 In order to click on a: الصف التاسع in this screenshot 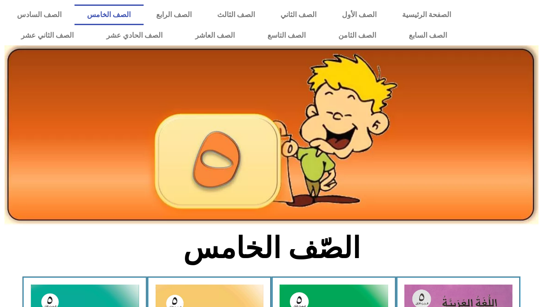, I will do `click(287, 35)`.